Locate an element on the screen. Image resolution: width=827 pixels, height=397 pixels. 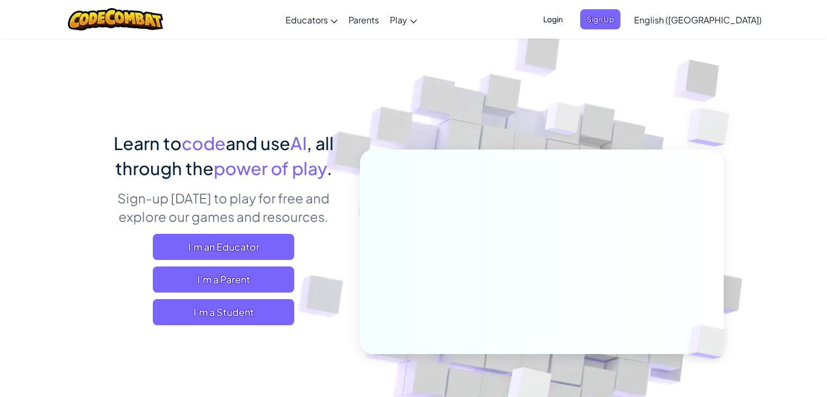
span: I'm a Student is located at coordinates (223, 312).